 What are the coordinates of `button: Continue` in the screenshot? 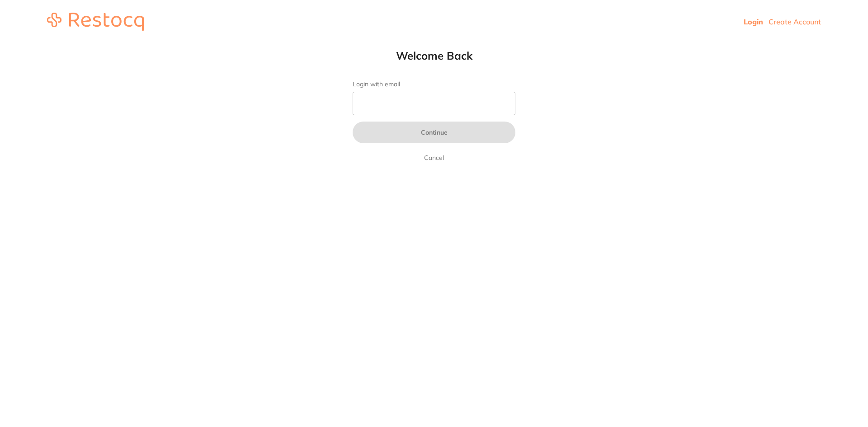 It's located at (434, 133).